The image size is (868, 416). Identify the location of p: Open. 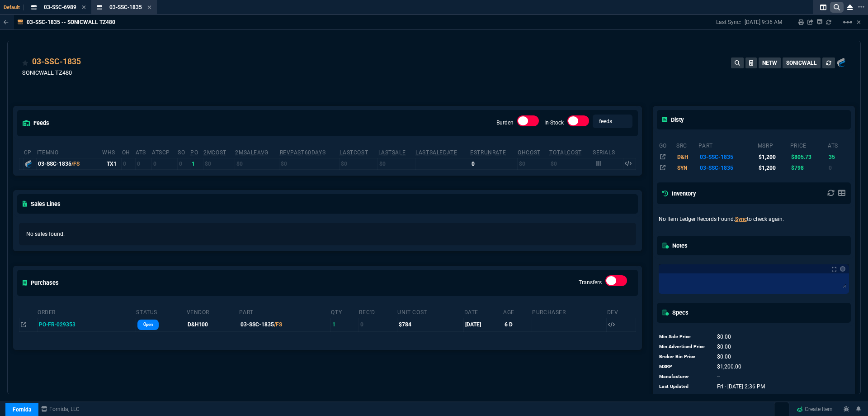
(148, 325).